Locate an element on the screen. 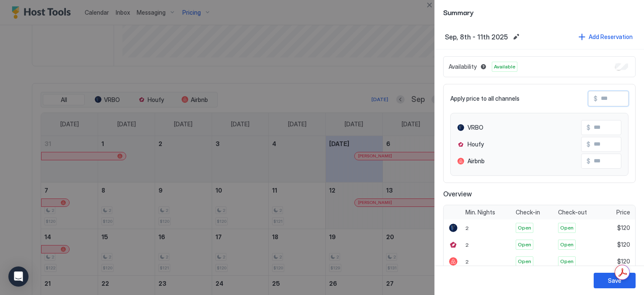  div: Add Reservation is located at coordinates (610, 36).